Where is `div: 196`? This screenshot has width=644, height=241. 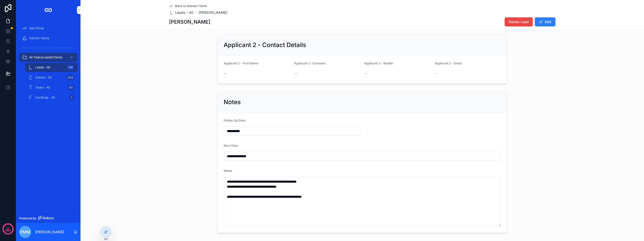 div: 196 is located at coordinates (70, 67).